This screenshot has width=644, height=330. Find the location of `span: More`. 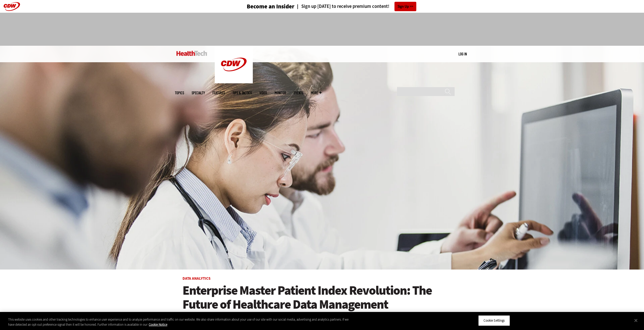

span: More is located at coordinates (316, 93).